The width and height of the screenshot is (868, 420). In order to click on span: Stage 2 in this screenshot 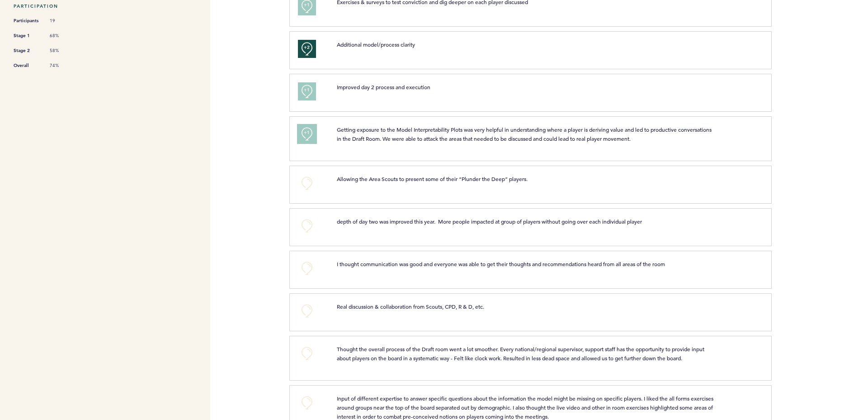, I will do `click(27, 51)`.